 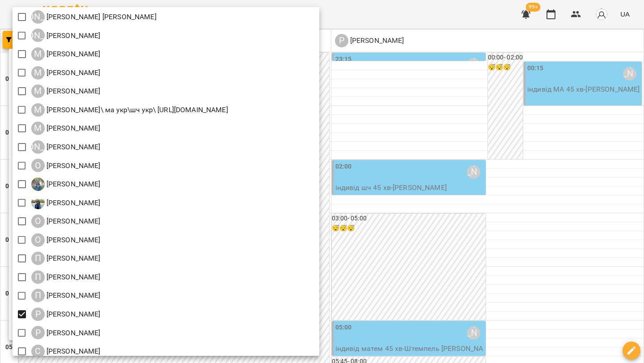 What do you see at coordinates (66, 277) in the screenshot?
I see `div: Перейма Юлія` at bounding box center [66, 277].